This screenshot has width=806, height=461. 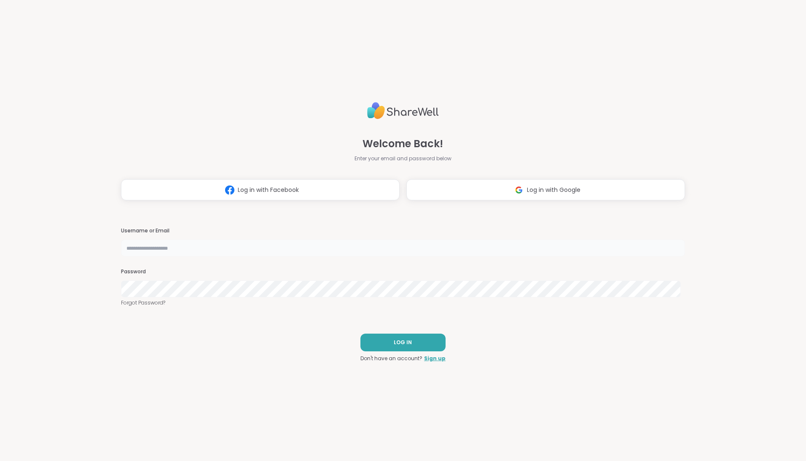 I want to click on span: Enter your email and password below, so click(x=403, y=159).